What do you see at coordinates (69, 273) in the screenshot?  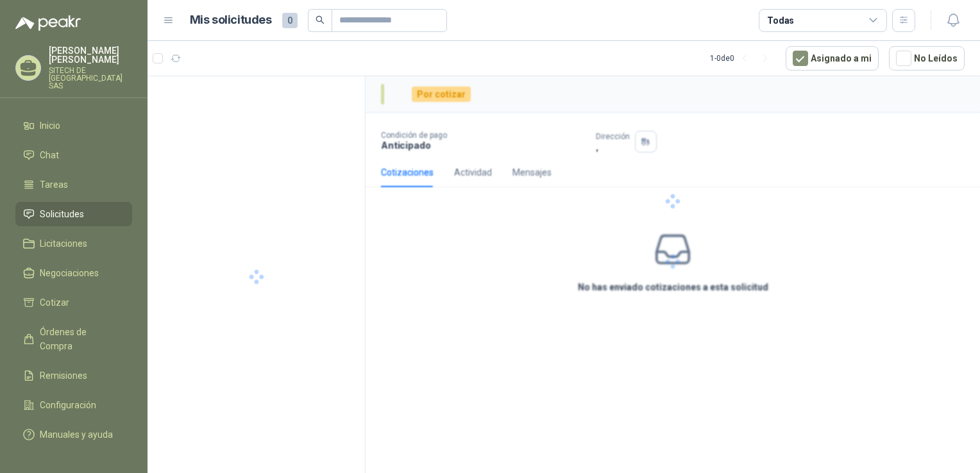 I see `span: Negociaciones` at bounding box center [69, 273].